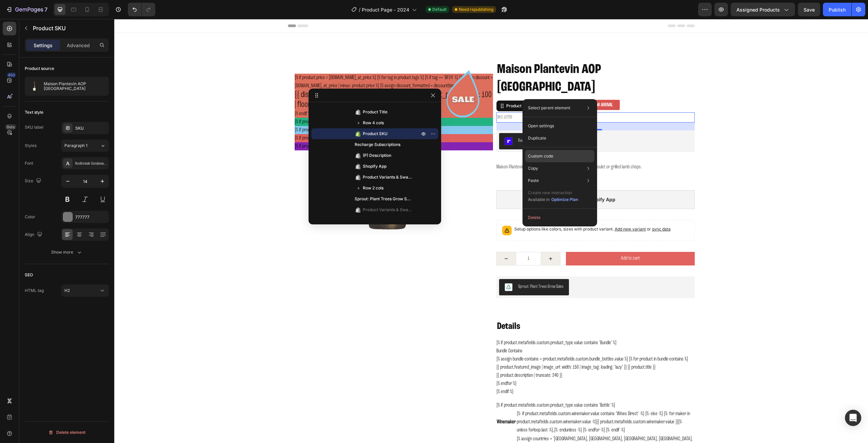 The height and width of the screenshot is (443, 868). Describe the element at coordinates (76, 145) in the screenshot. I see `span: Paragraph 1` at that location.